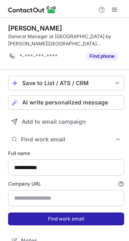 The height and width of the screenshot is (241, 129). What do you see at coordinates (66, 103) in the screenshot?
I see `button: AI write personalized message` at bounding box center [66, 103].